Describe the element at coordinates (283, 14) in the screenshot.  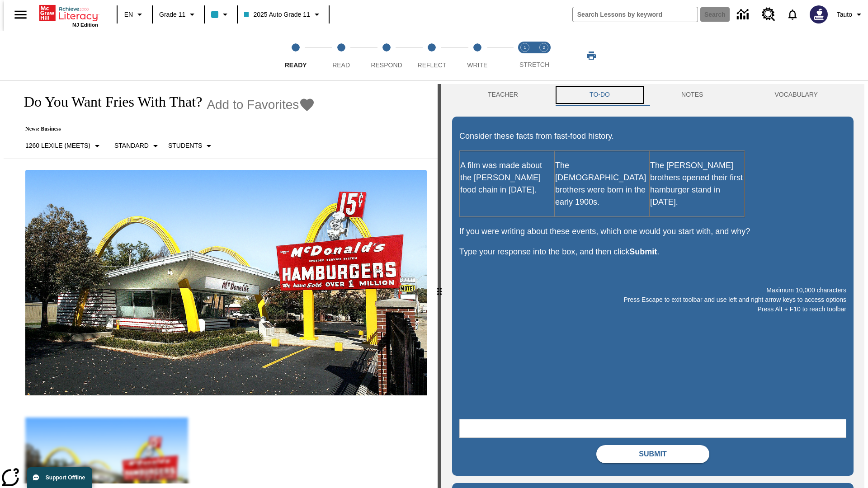
I see `button: Class: 2025 Auto Grade 11, Select your class` at that location.